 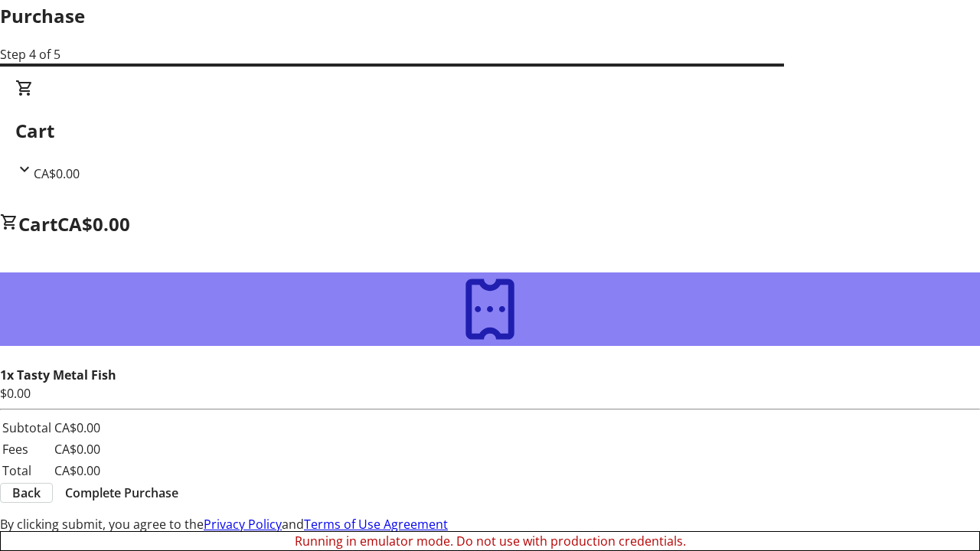 I want to click on span: Complete Purchase, so click(x=122, y=493).